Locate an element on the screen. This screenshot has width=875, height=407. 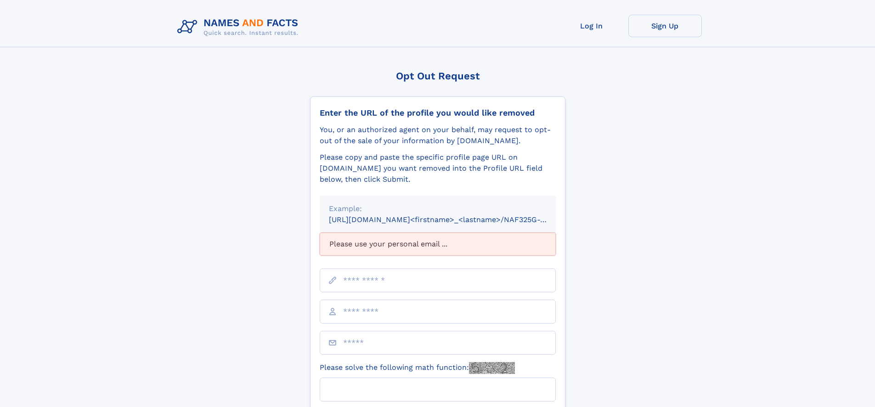
div: Please use your personal email ... is located at coordinates (438, 244).